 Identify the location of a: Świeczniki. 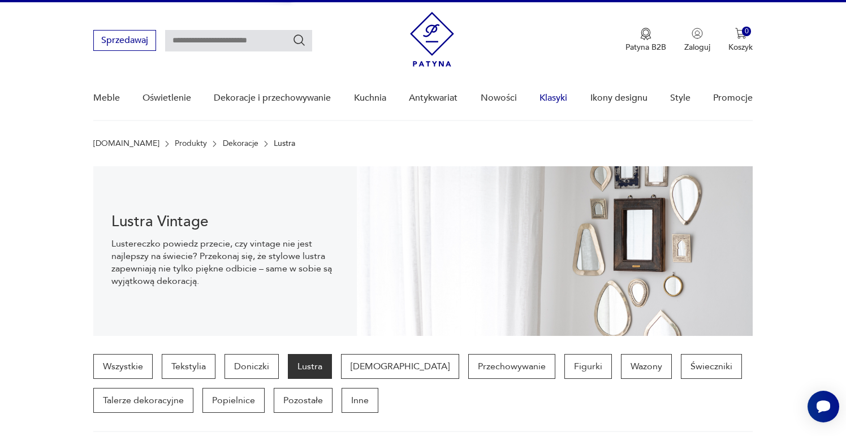
(711, 366).